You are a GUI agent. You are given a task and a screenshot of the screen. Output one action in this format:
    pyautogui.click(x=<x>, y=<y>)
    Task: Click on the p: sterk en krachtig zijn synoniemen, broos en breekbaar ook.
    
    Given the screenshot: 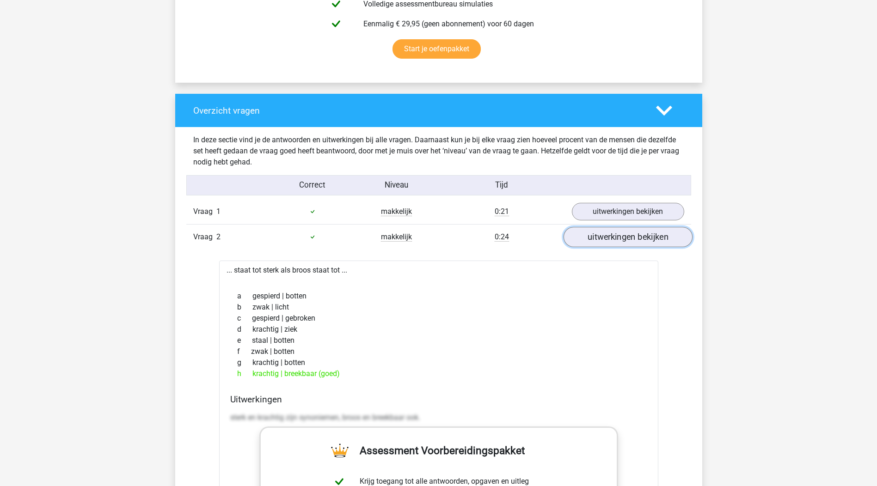 What is the action you would take?
    pyautogui.click(x=439, y=418)
    